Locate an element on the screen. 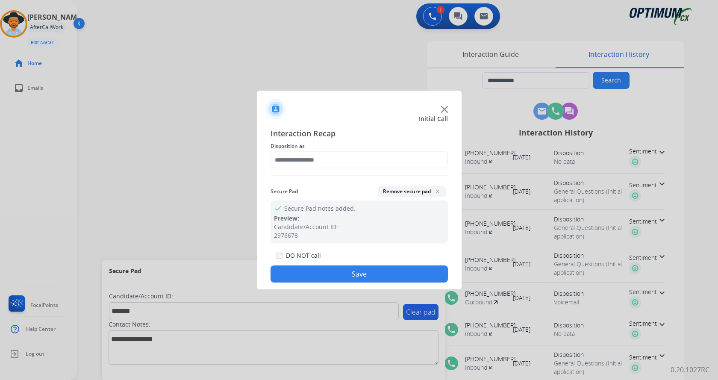 The height and width of the screenshot is (380, 718). label: DO NOT call is located at coordinates (304, 256).